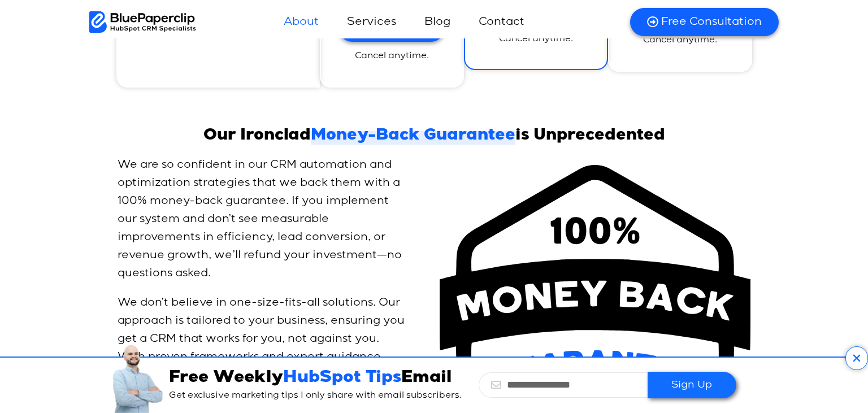  What do you see at coordinates (342, 379) in the screenshot?
I see `span: HubSpot Tips` at bounding box center [342, 379].